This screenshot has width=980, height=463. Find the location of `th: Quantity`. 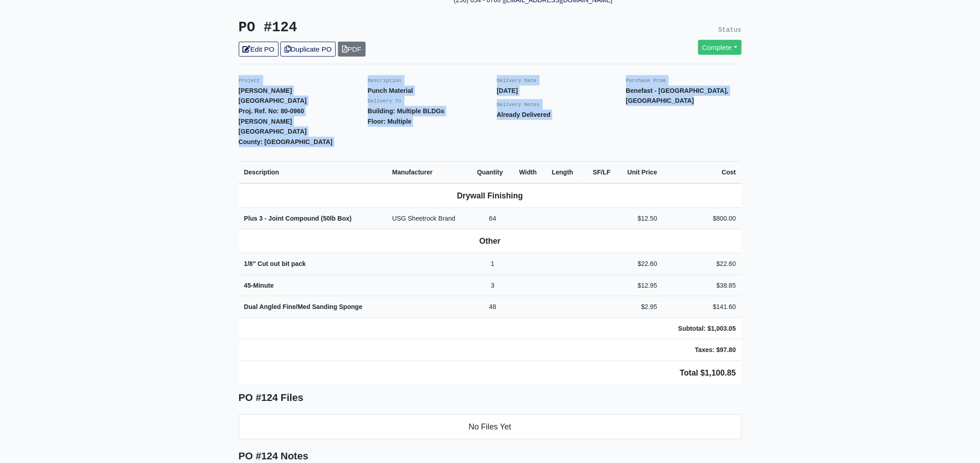

th: Quantity is located at coordinates (493, 173).